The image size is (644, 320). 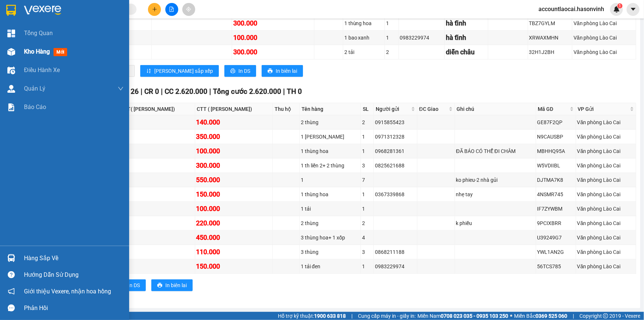 What do you see at coordinates (633, 9) in the screenshot?
I see `button: caret-down` at bounding box center [633, 9].